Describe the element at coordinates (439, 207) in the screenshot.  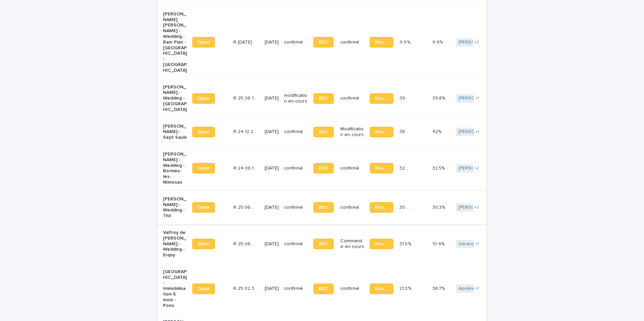
I see `p: 30.3%` at that location.